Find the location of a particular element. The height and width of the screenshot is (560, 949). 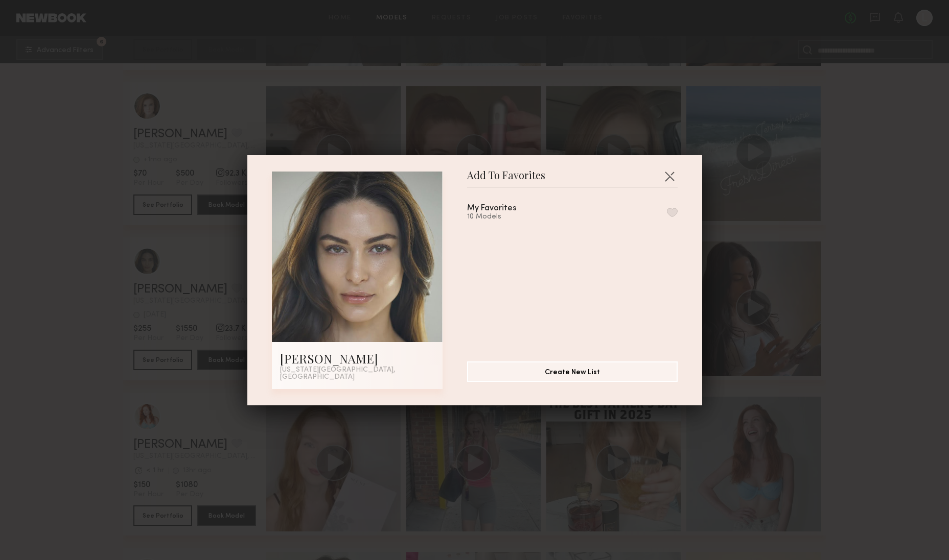

div: My Favorites is located at coordinates (492, 209).